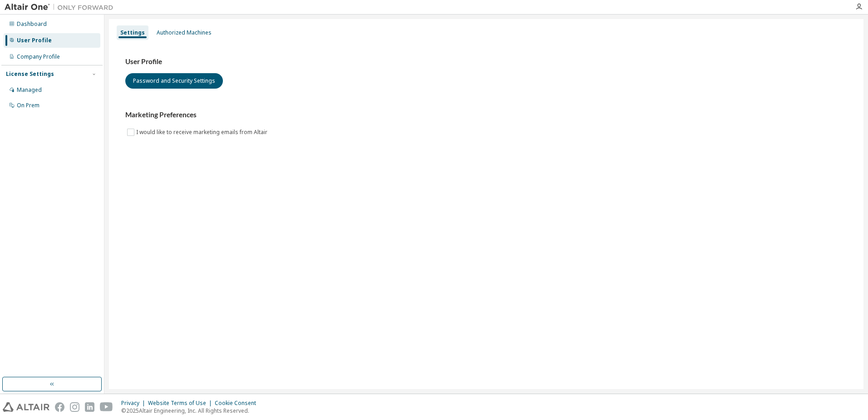 The height and width of the screenshot is (420, 868). I want to click on img: instagram.svg, so click(75, 407).